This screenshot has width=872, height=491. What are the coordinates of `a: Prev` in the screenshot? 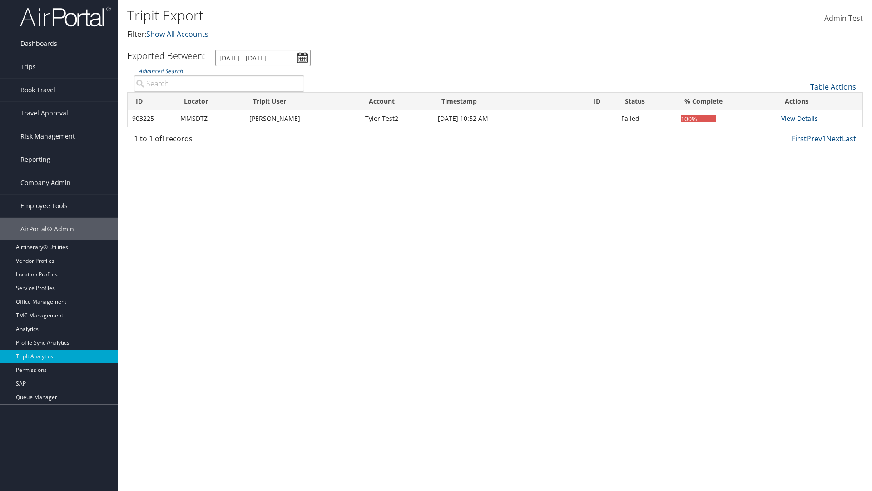 It's located at (815, 139).